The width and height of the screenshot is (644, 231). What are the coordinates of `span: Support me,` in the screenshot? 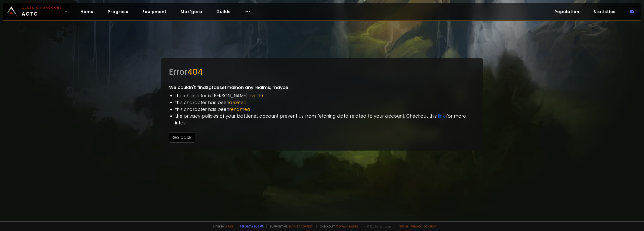 It's located at (290, 226).